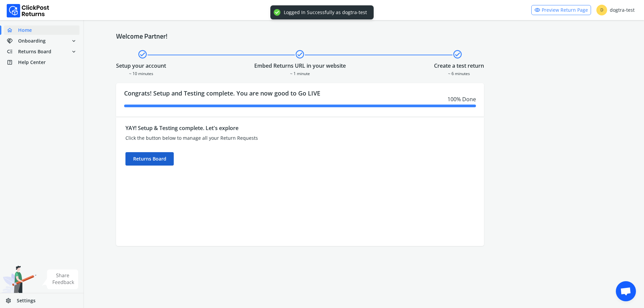  I want to click on div: Embed Returns URL in your website, so click(300, 66).